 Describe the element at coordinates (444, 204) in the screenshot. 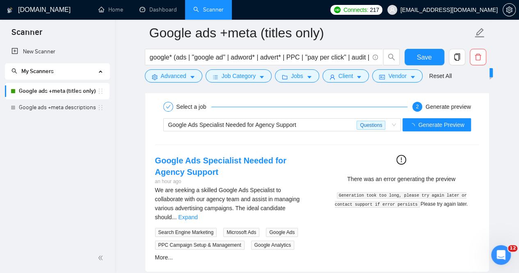

I see `span: Please try again later.` at that location.